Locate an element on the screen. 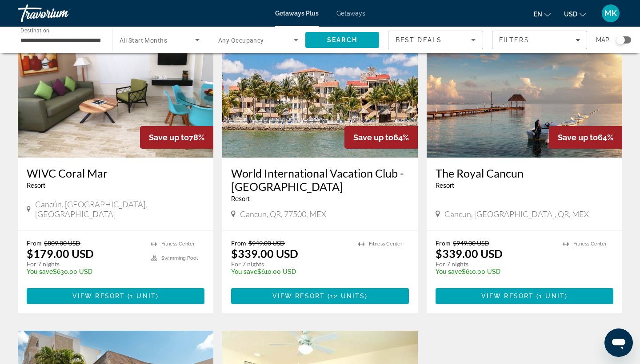 The height and width of the screenshot is (364, 640). span: Filters is located at coordinates (514, 40).